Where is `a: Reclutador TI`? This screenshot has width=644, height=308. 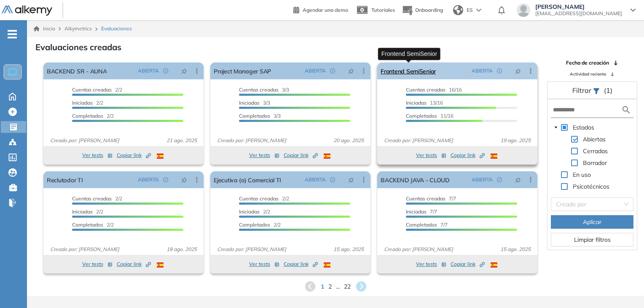 a: Reclutador TI is located at coordinates (65, 180).